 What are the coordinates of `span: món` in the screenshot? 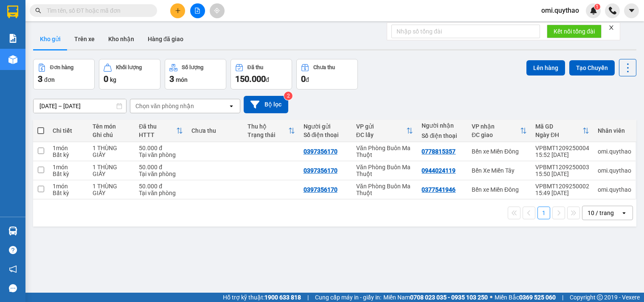 It's located at (181, 80).